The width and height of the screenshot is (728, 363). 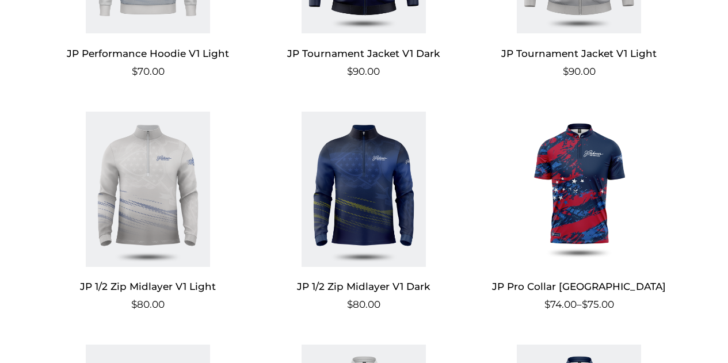 What do you see at coordinates (148, 212) in the screenshot?
I see `a: JP 1/2 Zip Midlayer V1 Light $80.00` at bounding box center [148, 212].